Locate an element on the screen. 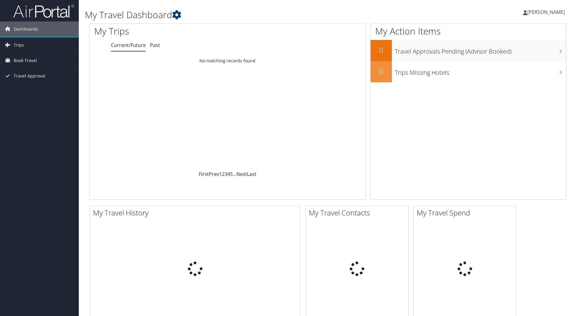 The height and width of the screenshot is (316, 577). a: Prev is located at coordinates (214, 174).